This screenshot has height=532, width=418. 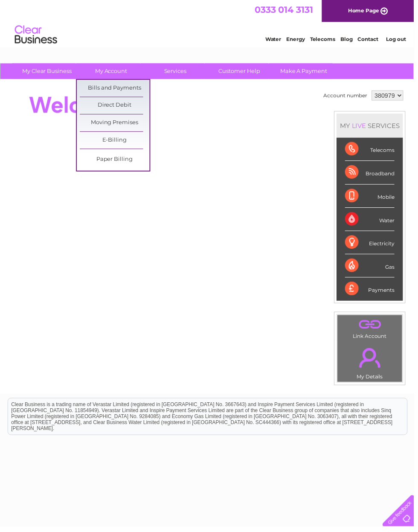 What do you see at coordinates (374, 127) in the screenshot?
I see `div: MY SERVICES` at bounding box center [374, 127].